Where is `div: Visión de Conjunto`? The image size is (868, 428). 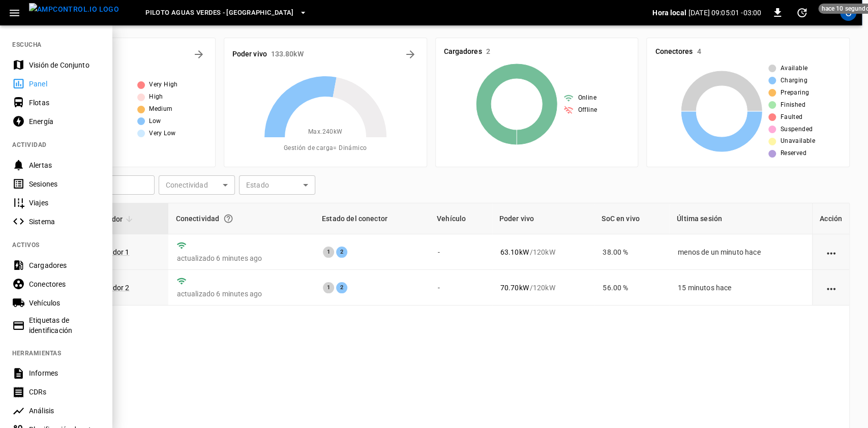
div: Visión de Conjunto is located at coordinates (64, 65).